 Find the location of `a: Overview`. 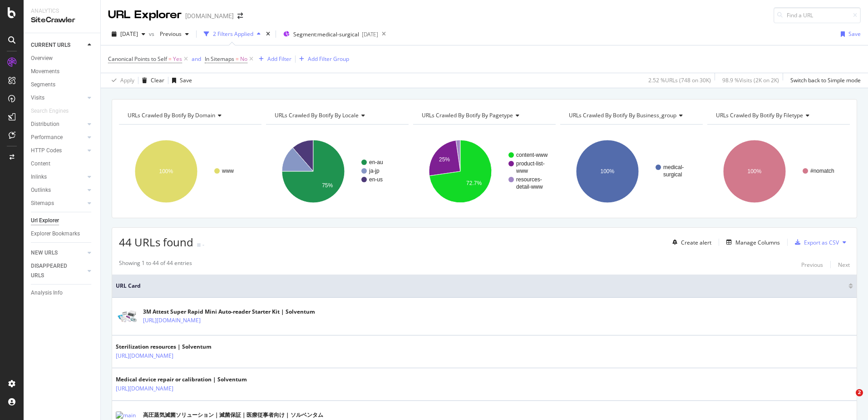

a: Overview is located at coordinates (62, 58).